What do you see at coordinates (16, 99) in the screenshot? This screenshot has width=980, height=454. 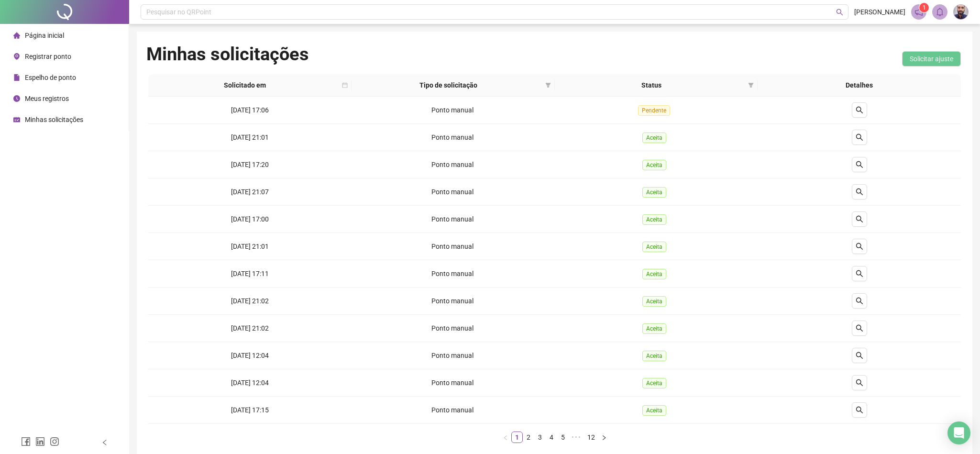 I see `span: clock-circle` at bounding box center [16, 99].